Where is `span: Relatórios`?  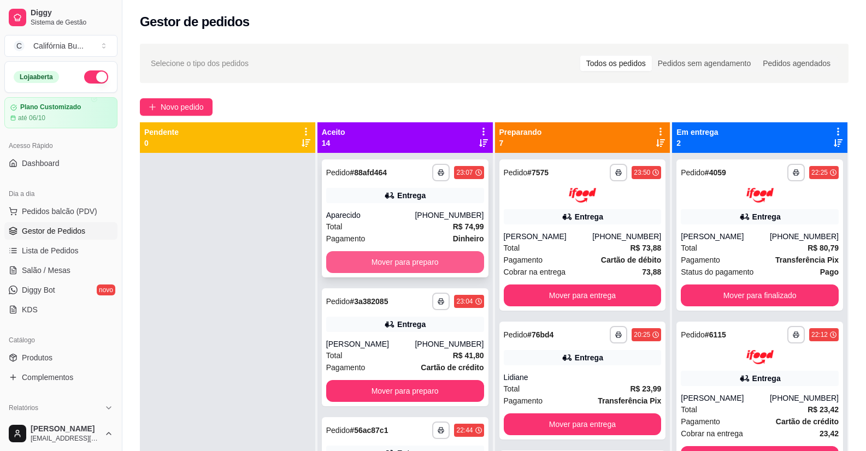 span: Relatórios is located at coordinates (23, 408).